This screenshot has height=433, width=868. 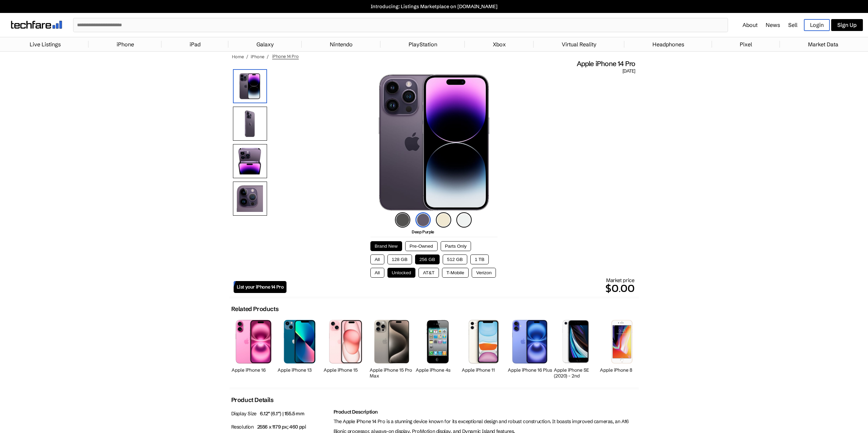 What do you see at coordinates (484, 348) in the screenshot?
I see `a: iPhone 11 Apple iPhone 11` at bounding box center [484, 348].